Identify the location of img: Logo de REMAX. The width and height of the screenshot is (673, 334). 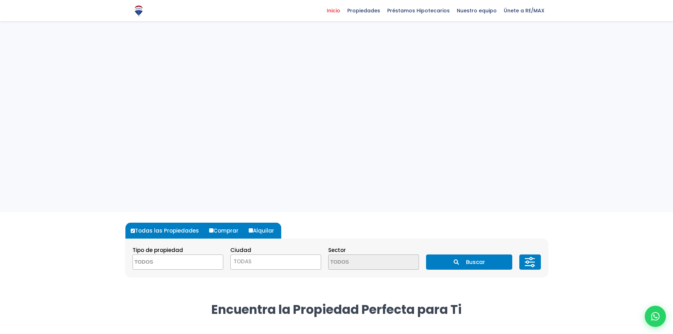
(138, 11).